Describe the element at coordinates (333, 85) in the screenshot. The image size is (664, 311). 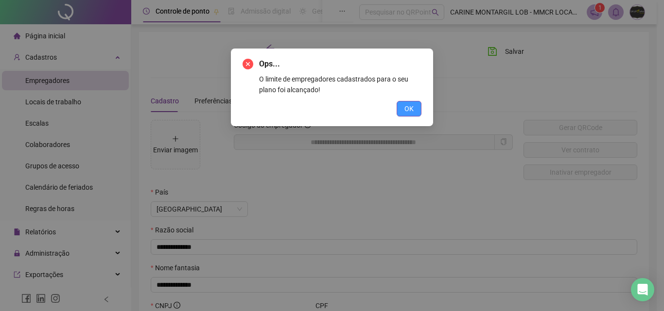
I see `span: O limite de empregadores cadastrados para o seu plano foi alcançado!` at that location.